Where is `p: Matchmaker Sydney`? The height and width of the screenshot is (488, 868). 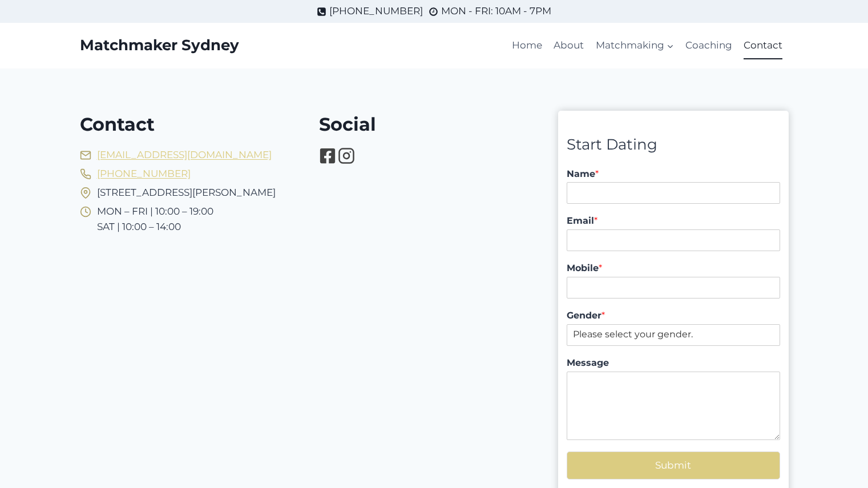 p: Matchmaker Sydney is located at coordinates (159, 45).